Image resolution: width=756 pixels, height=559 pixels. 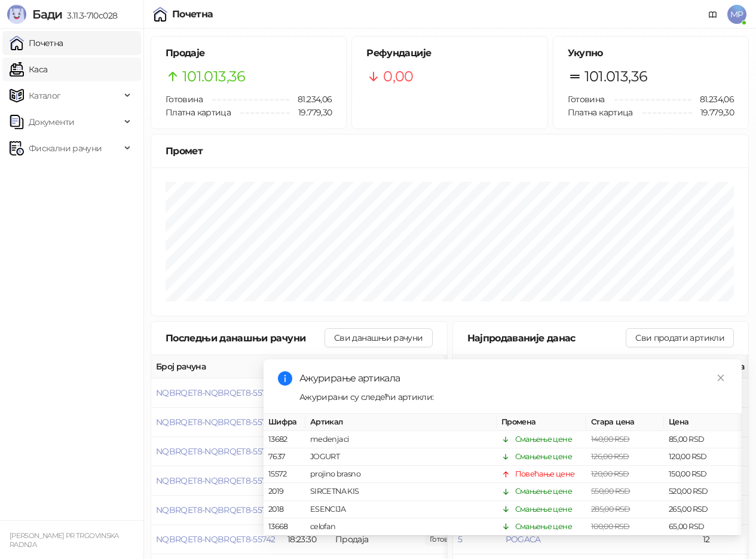 What do you see at coordinates (703, 509) in the screenshot?
I see `td: 265,00 RSD` at bounding box center [703, 509].